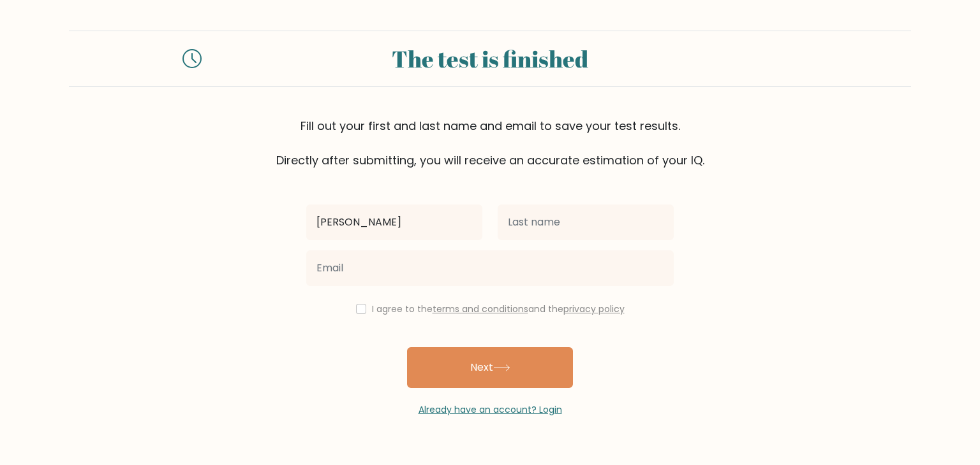  Describe the element at coordinates (480, 309) in the screenshot. I see `a: terms and conditions` at that location.